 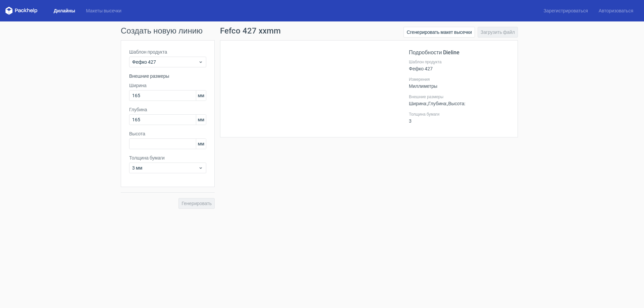 I want to click on a: Зарегистрироваться, so click(x=565, y=11).